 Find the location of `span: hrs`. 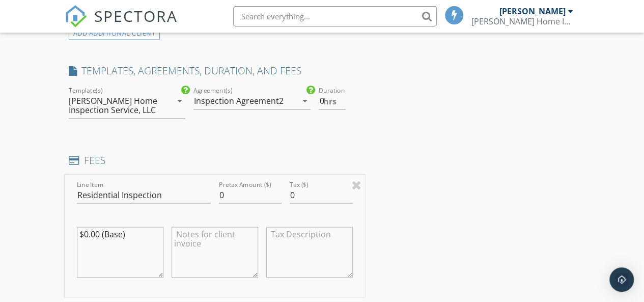

span: hrs is located at coordinates (330, 101).